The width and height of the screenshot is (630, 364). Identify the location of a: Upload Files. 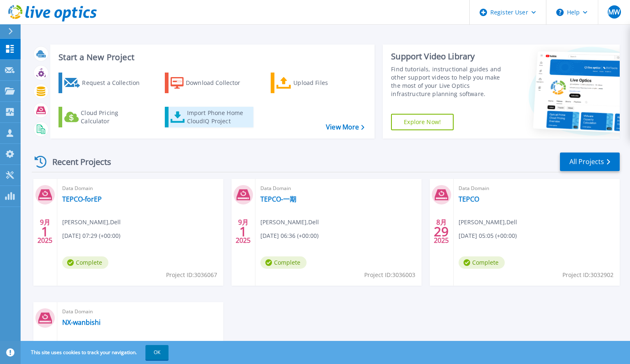
(317, 83).